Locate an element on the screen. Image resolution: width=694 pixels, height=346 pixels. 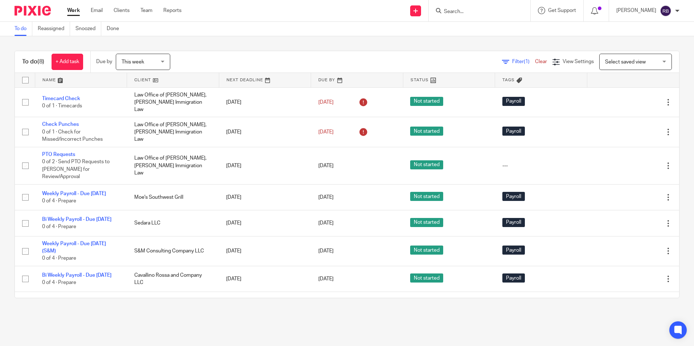
a: Timecard Check is located at coordinates (61, 99).